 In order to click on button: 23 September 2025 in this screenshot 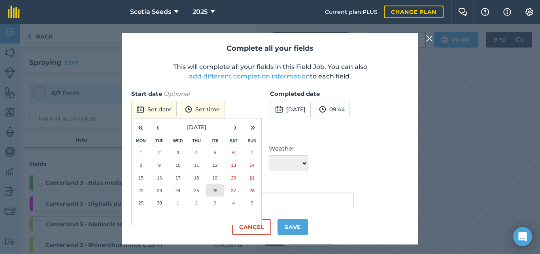, I will do `click(159, 190)`.